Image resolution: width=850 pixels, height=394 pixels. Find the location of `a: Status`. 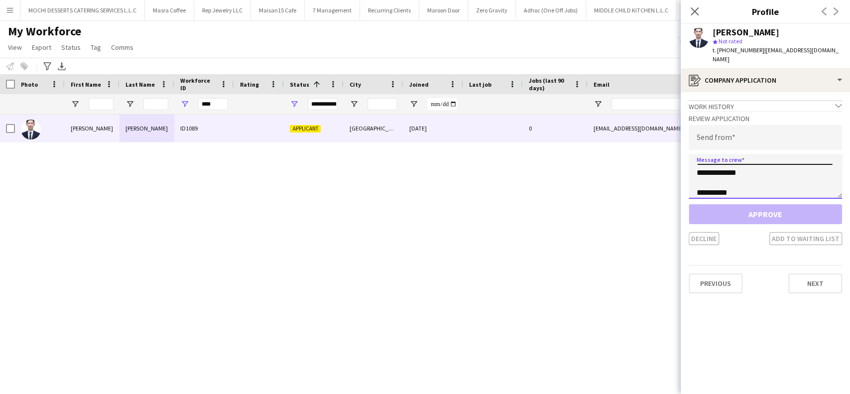

a: Status is located at coordinates (71, 47).